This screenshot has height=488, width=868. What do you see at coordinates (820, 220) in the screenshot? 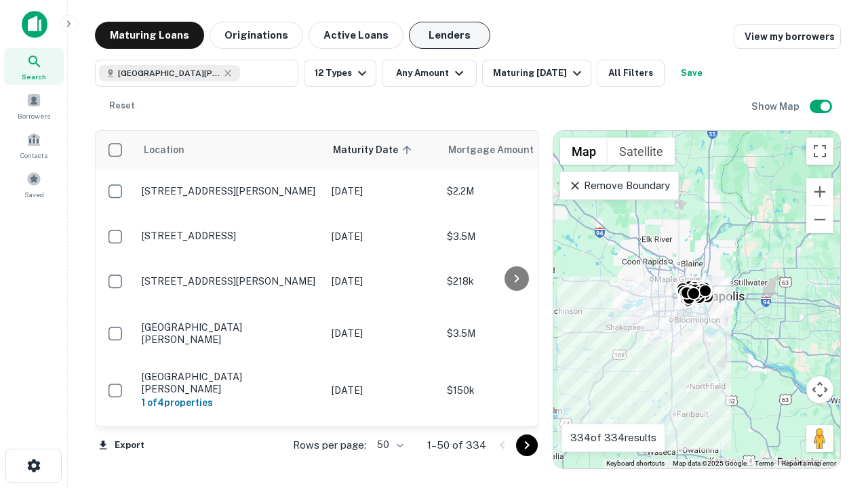
I see `button: Zoom out` at bounding box center [820, 220].